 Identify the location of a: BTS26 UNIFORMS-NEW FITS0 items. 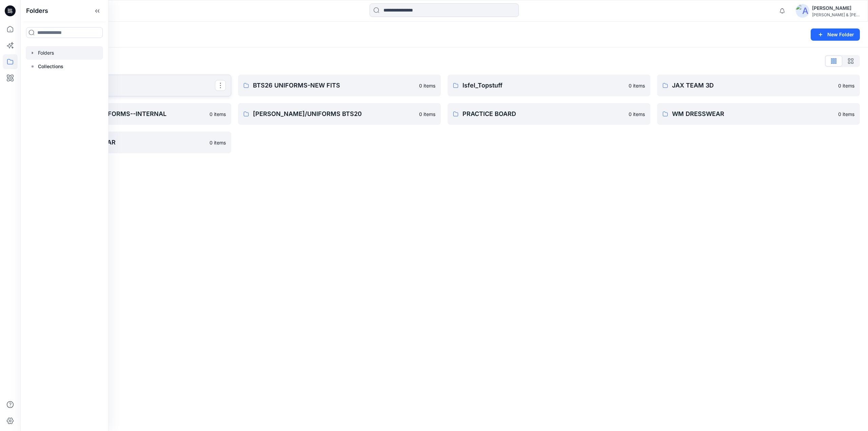
(340, 85).